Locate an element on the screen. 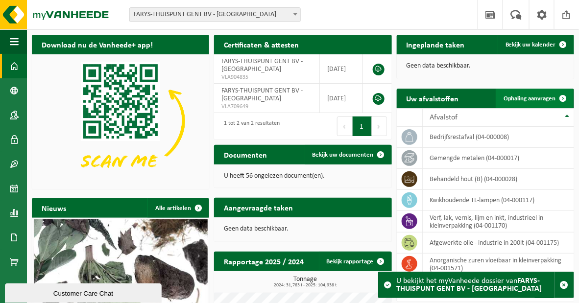 Image resolution: width=579 pixels, height=303 pixels. span: Afvalstof is located at coordinates (444, 118).